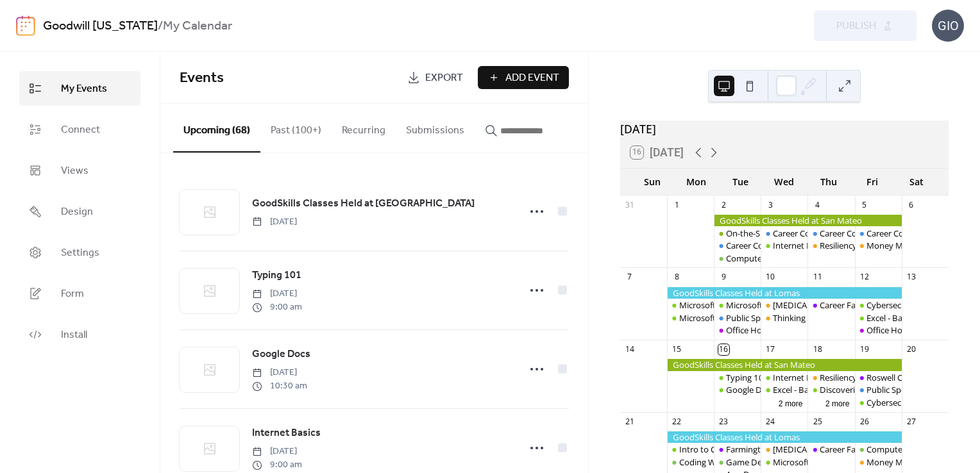 Image resolution: width=980 pixels, height=473 pixels. What do you see at coordinates (201, 78) in the screenshot?
I see `span: Events` at bounding box center [201, 78].